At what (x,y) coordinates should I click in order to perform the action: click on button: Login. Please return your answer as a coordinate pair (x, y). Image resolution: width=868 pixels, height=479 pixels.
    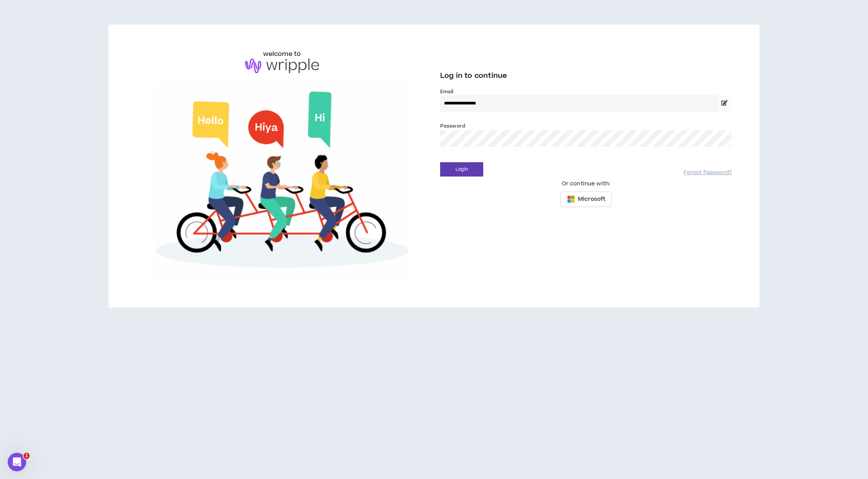
    Looking at the image, I should click on (462, 169).